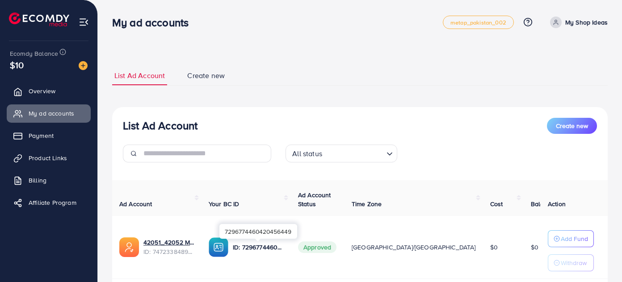  I want to click on p: Add Fund, so click(574, 239).